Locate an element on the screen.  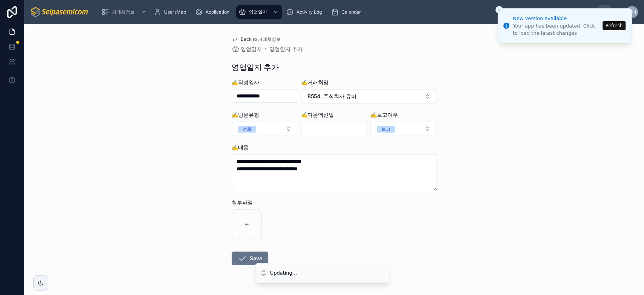
span: UsersMap is located at coordinates (175, 12).